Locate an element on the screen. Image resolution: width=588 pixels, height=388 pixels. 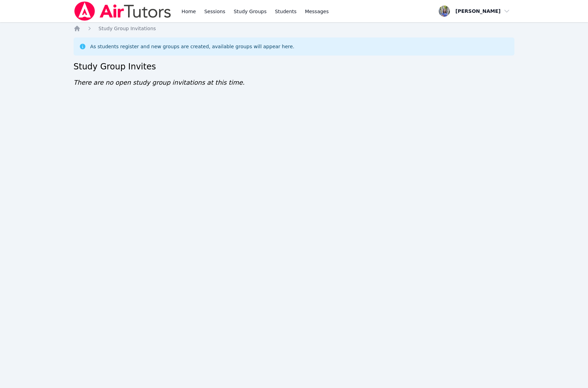
img: Air Tutors is located at coordinates (123, 11).